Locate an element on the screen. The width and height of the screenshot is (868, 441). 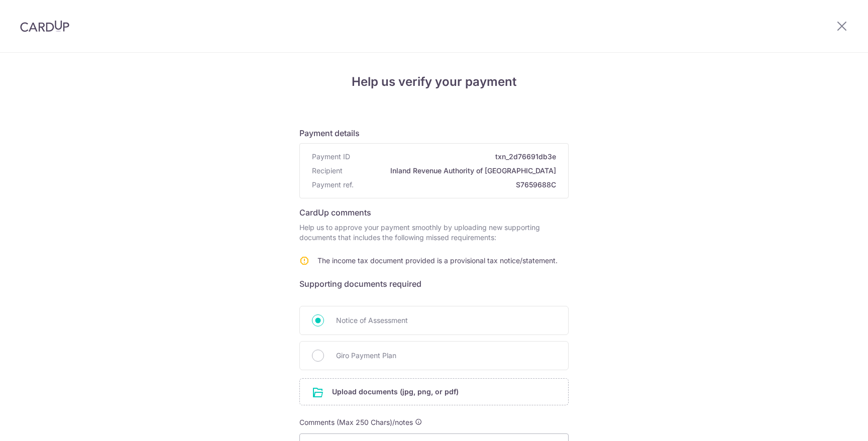
span: Notice of Assessment is located at coordinates (446, 321).